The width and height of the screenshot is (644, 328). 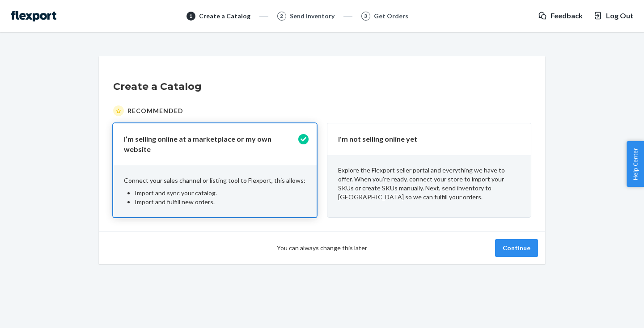 I want to click on span: Recommended, so click(x=155, y=111).